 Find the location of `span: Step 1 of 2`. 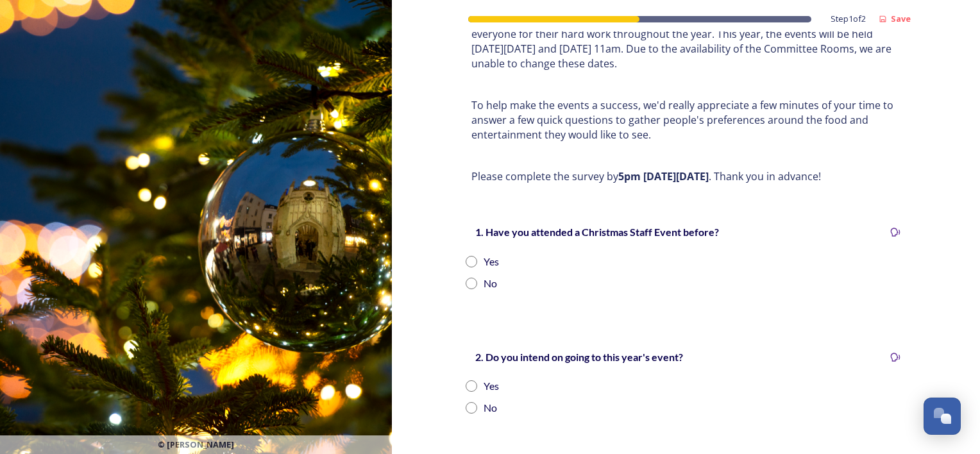

span: Step 1 of 2 is located at coordinates (848, 18).